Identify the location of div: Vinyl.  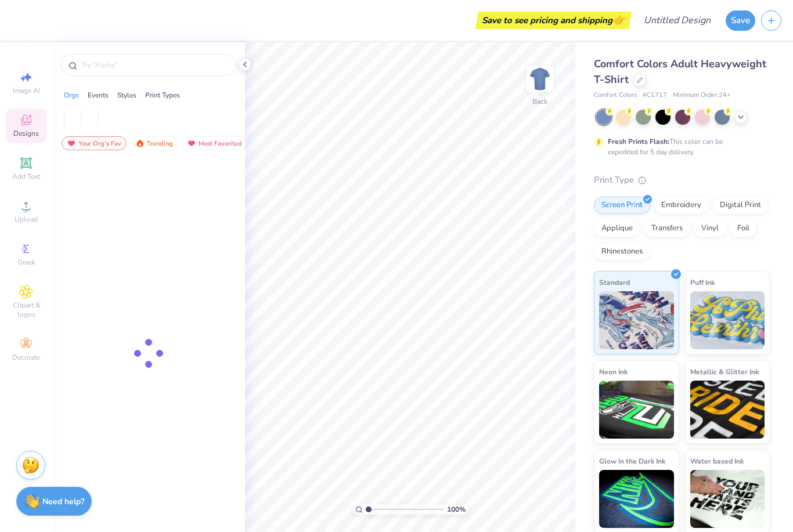
(710, 229).